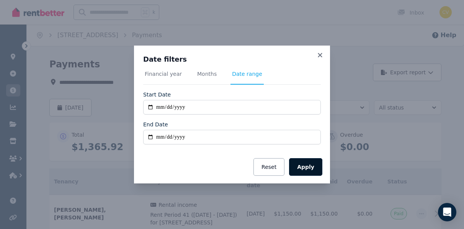 The height and width of the screenshot is (229, 464). What do you see at coordinates (269, 167) in the screenshot?
I see `button: Reset` at bounding box center [269, 167].